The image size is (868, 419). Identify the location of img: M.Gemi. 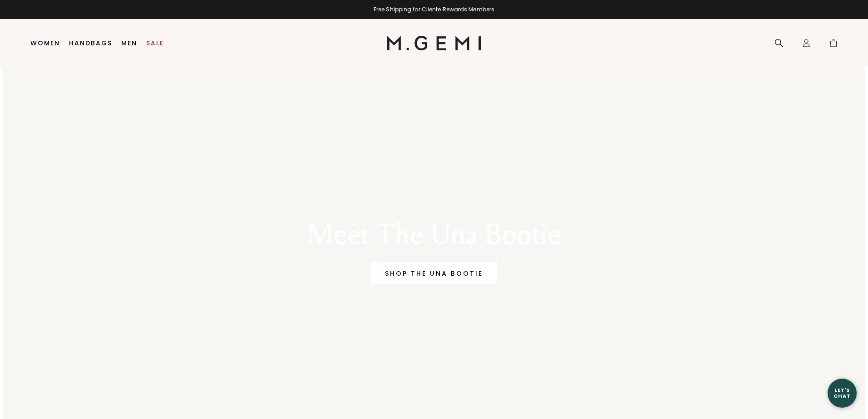
(434, 43).